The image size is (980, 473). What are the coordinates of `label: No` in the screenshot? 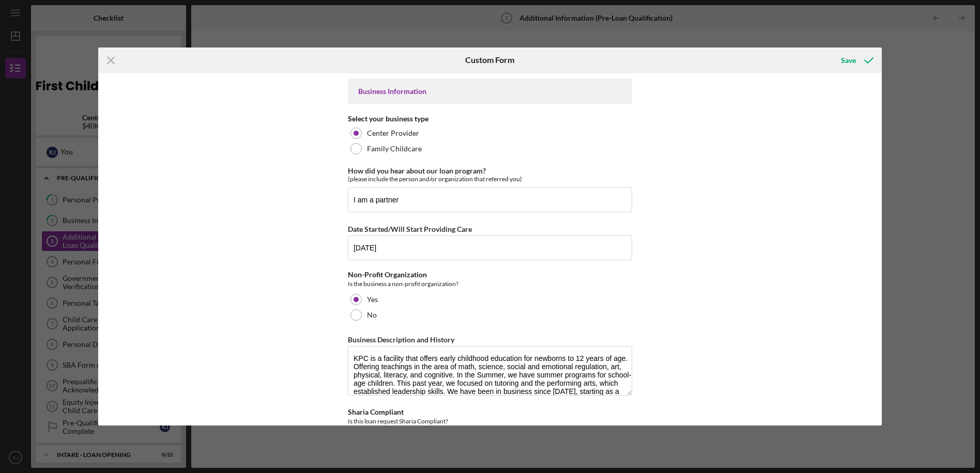 It's located at (371, 315).